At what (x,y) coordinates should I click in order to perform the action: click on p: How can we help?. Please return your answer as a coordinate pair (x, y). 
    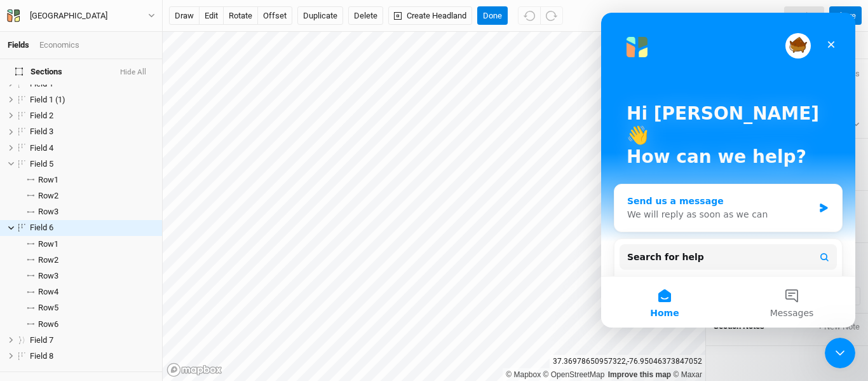
    Looking at the image, I should click on (127, 145).